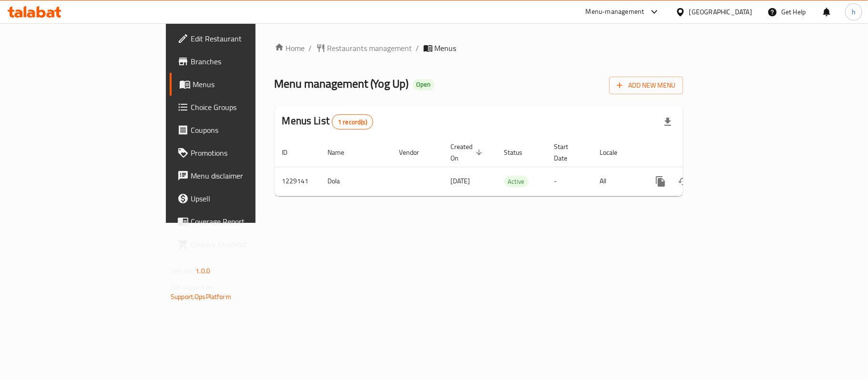 The image size is (868, 380). Describe the element at coordinates (695, 152) in the screenshot. I see `th: Actions` at that location.